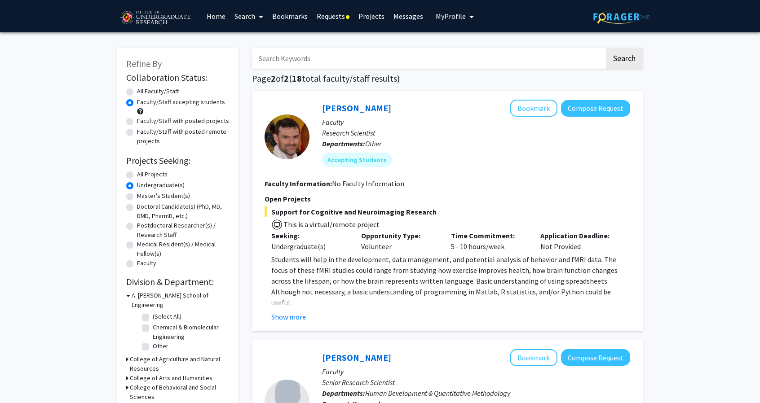  Describe the element at coordinates (399, 236) in the screenshot. I see `p: Opportunity Type:` at that location.